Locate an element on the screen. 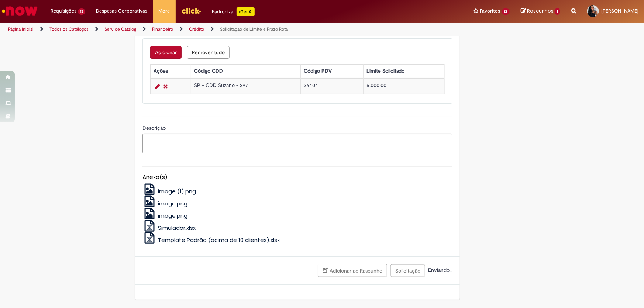 This screenshot has height=308, width=644. span: Requisições is located at coordinates (63, 11).